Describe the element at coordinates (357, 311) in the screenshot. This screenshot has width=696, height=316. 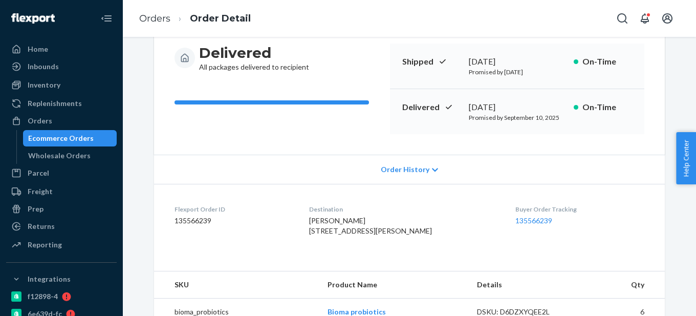
I see `a: Bioma probiotics` at that location.